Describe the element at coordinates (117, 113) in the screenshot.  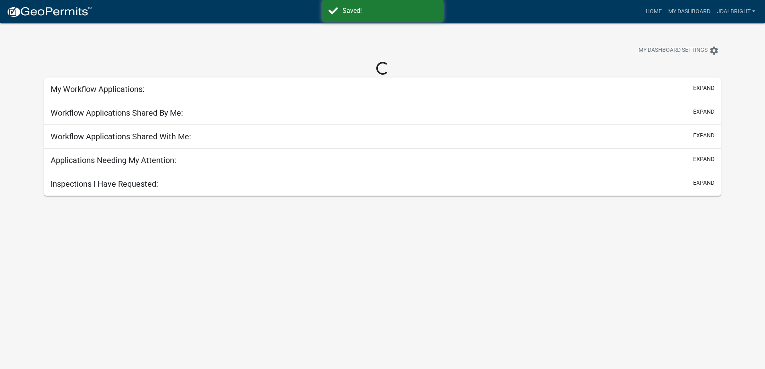
I see `h5: Workflow Applications Shared By Me:` at that location.